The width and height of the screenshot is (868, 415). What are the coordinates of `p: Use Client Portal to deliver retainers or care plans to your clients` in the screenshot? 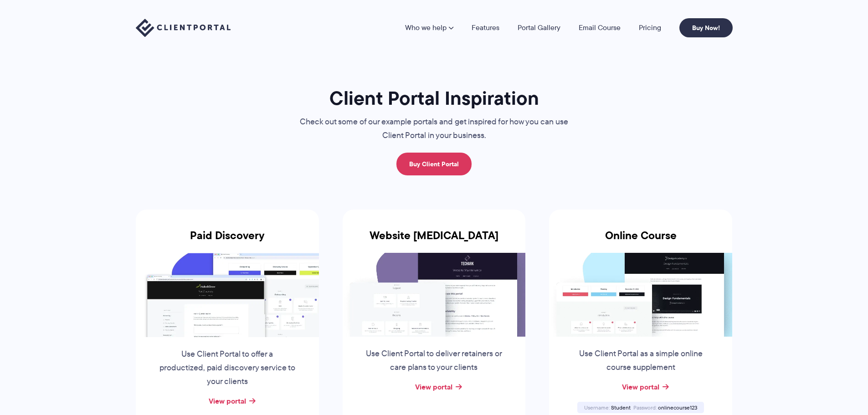 It's located at (433, 360).